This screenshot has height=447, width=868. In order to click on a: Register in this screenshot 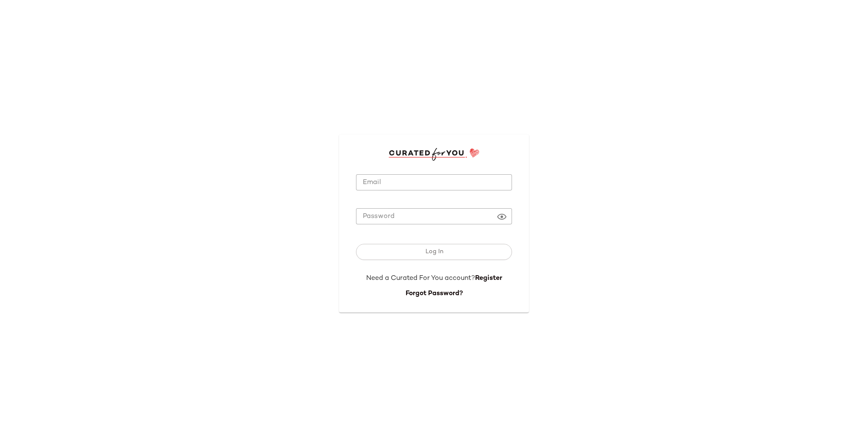, I will do `click(488, 279)`.